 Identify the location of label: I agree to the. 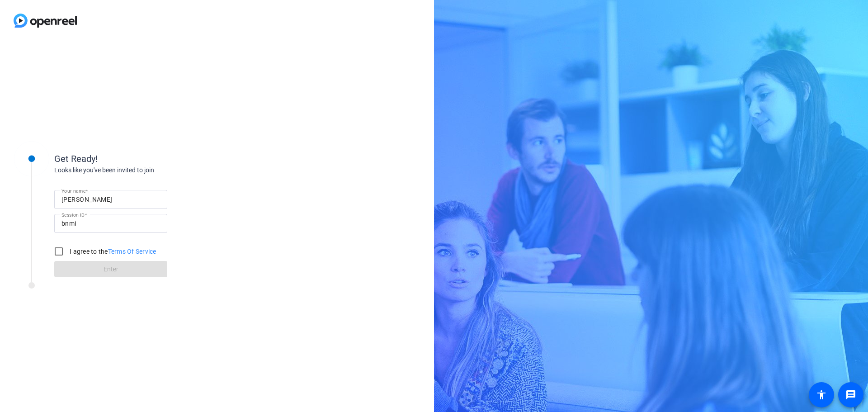
(112, 251).